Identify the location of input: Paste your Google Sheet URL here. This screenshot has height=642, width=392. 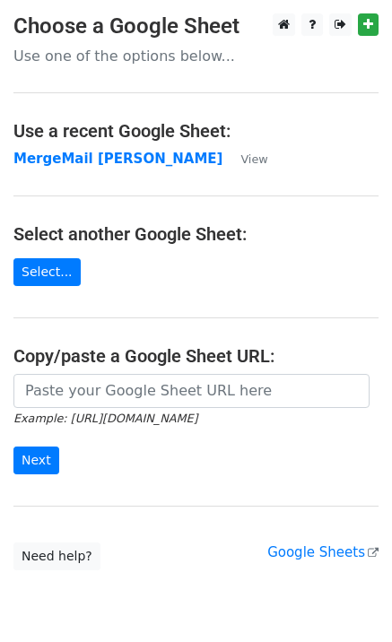
(191, 391).